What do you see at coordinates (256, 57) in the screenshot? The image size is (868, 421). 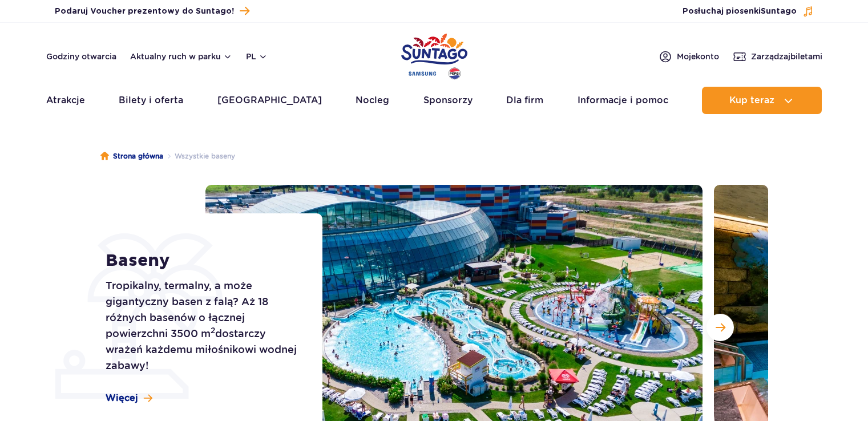 I see `button: pl` at bounding box center [256, 57].